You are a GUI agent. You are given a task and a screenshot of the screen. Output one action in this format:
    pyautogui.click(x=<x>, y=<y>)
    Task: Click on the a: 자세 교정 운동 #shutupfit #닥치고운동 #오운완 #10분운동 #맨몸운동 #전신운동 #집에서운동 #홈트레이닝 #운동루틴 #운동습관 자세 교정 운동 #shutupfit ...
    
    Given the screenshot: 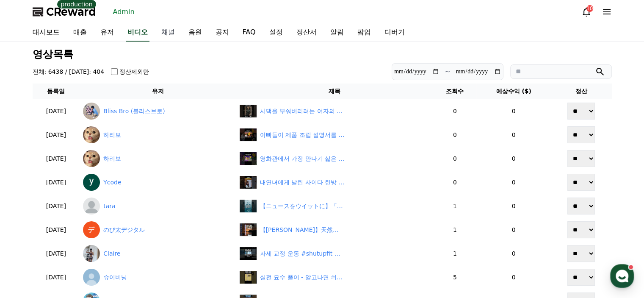 What is the action you would take?
    pyautogui.click(x=335, y=253)
    